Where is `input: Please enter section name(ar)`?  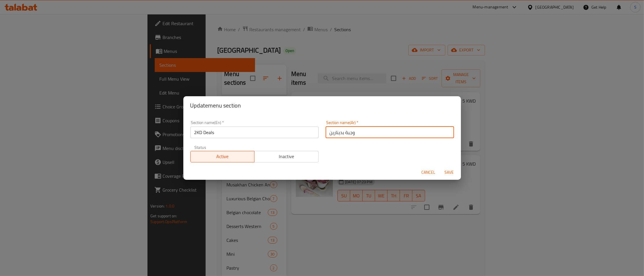
input: Please enter section name(ar) is located at coordinates (390, 132).